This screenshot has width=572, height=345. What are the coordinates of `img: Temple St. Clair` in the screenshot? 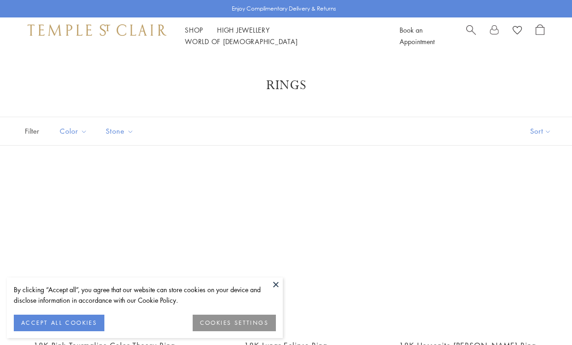 It's located at (97, 30).